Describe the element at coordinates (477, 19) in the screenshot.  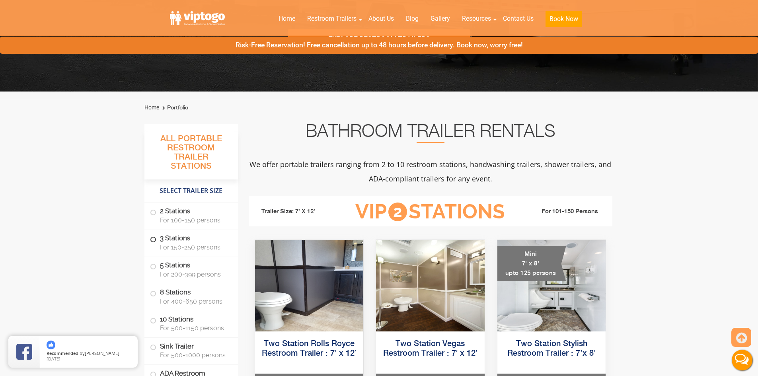
I see `a: Resources` at that location.